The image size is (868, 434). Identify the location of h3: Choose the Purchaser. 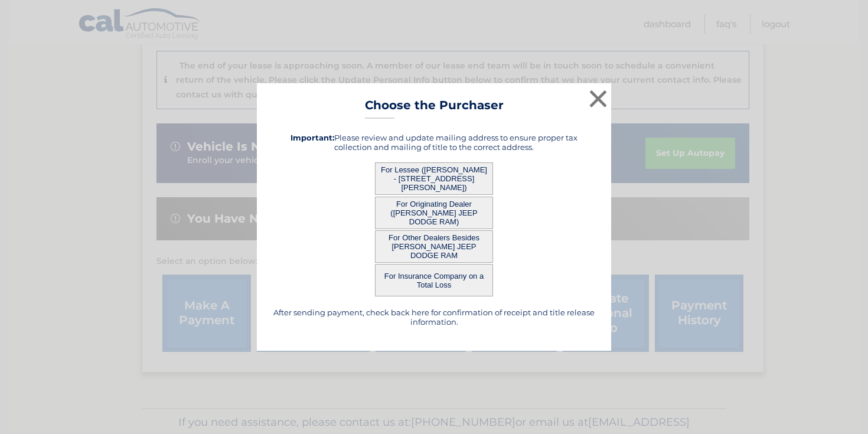
(434, 108).